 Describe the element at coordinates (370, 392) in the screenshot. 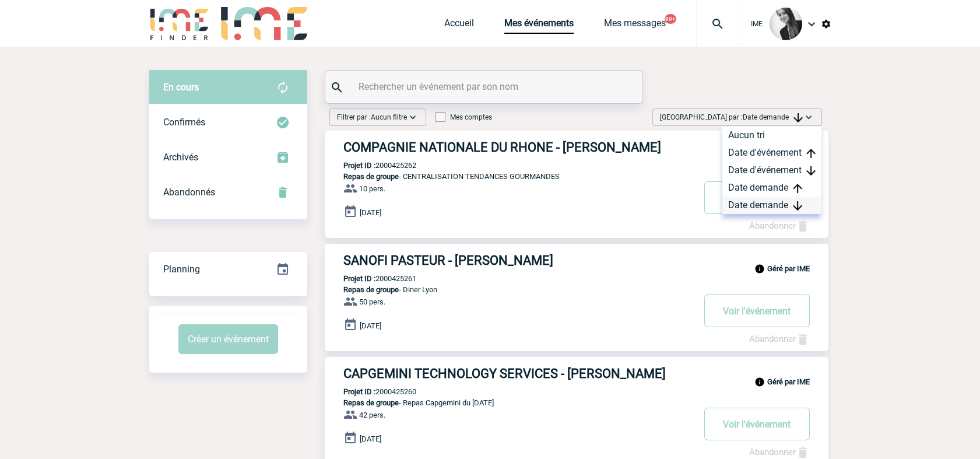

I see `p: 2000425260` at that location.